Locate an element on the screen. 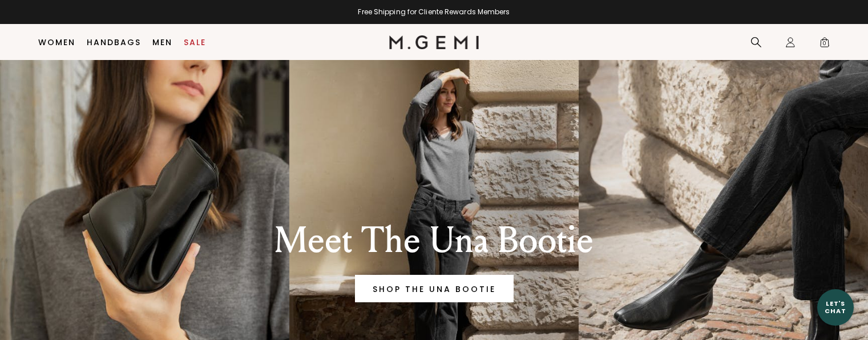 The width and height of the screenshot is (868, 340). span: 0 is located at coordinates (825, 45).